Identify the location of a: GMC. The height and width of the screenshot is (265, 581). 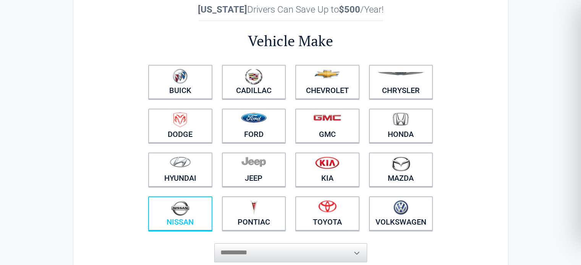
(327, 126).